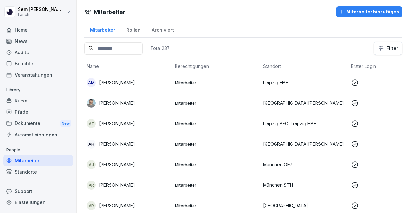 The width and height of the screenshot is (410, 213). Describe the element at coordinates (38, 172) in the screenshot. I see `a: Standorte` at that location.